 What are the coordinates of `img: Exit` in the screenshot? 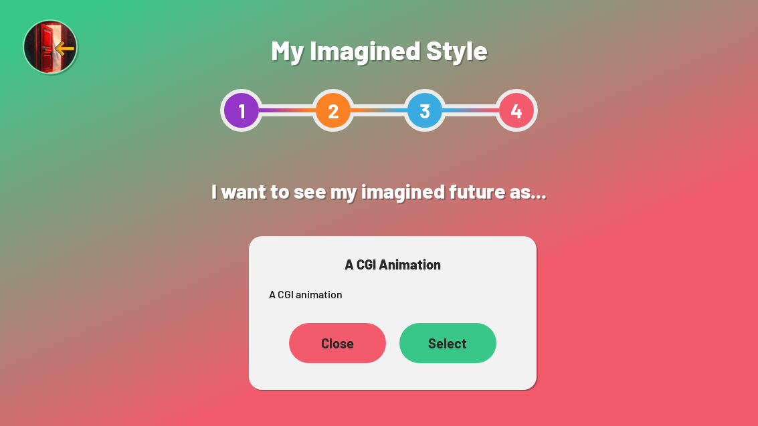 It's located at (52, 48).